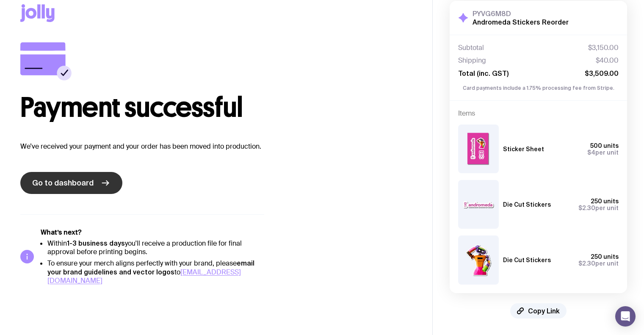 This screenshot has width=644, height=335. Describe the element at coordinates (543, 311) in the screenshot. I see `span: Copy Link` at that location.